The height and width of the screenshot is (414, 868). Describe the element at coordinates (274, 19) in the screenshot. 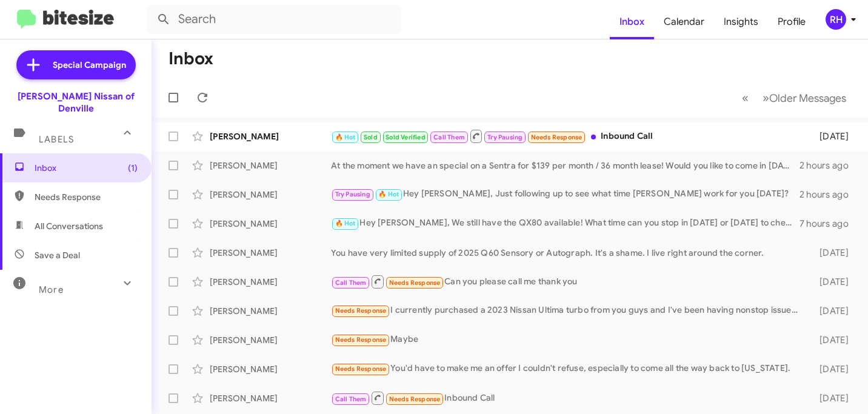

I see `input: Search` at that location.